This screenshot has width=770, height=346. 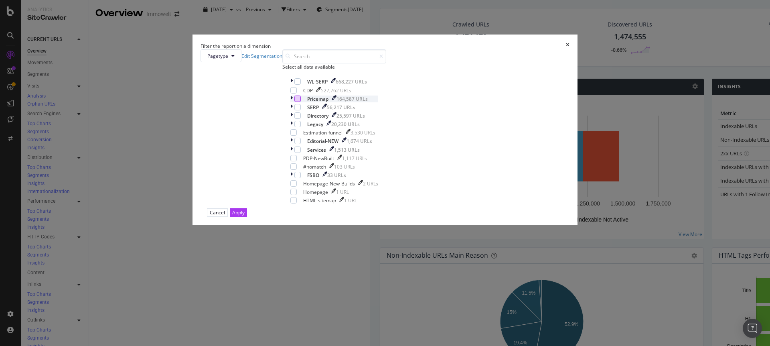 What do you see at coordinates (347, 150) in the screenshot?
I see `div: 1,513 URLs` at bounding box center [347, 150].